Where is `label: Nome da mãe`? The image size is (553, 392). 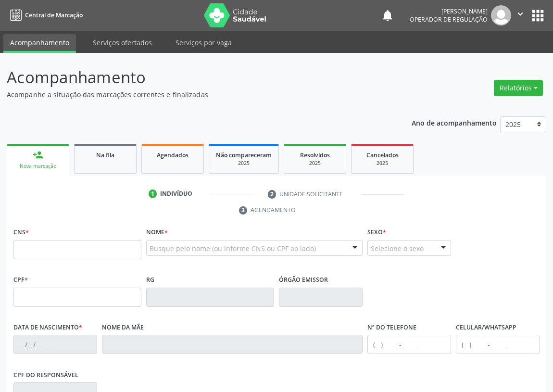 label: Nome da mãe is located at coordinates (123, 327).